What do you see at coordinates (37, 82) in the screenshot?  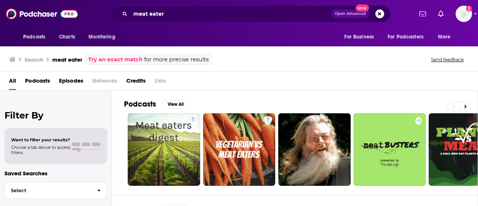 I see `a: Podcasts` at bounding box center [37, 82].